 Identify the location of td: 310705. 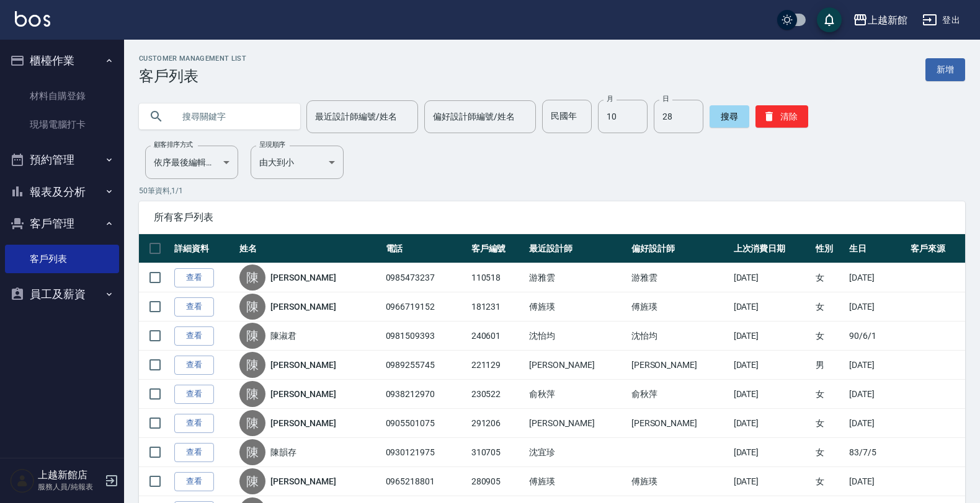
(497, 452).